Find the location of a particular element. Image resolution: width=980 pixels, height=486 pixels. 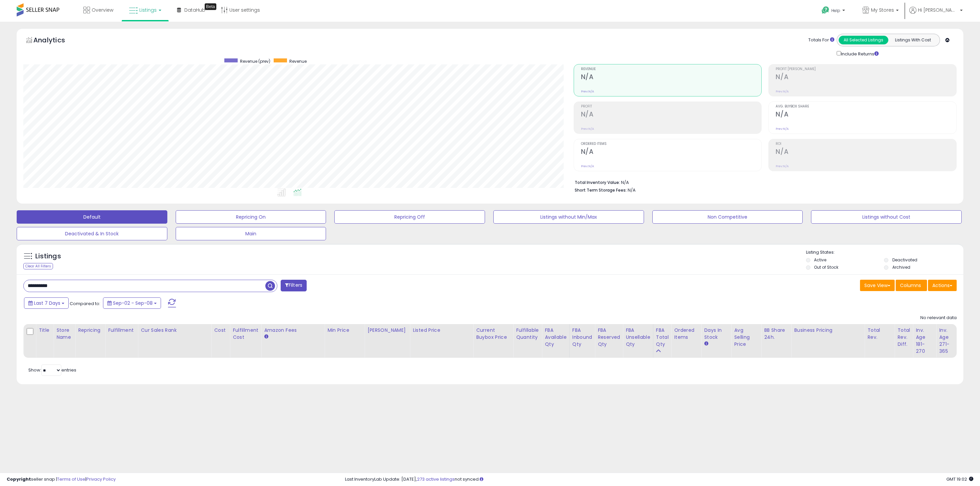

button: Columns is located at coordinates (912, 285).